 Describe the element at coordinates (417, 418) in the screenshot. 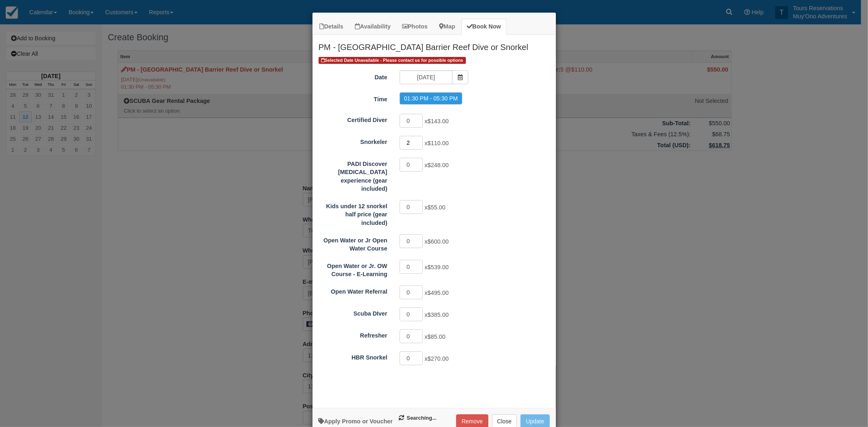

I see `span: Searching...` at that location.